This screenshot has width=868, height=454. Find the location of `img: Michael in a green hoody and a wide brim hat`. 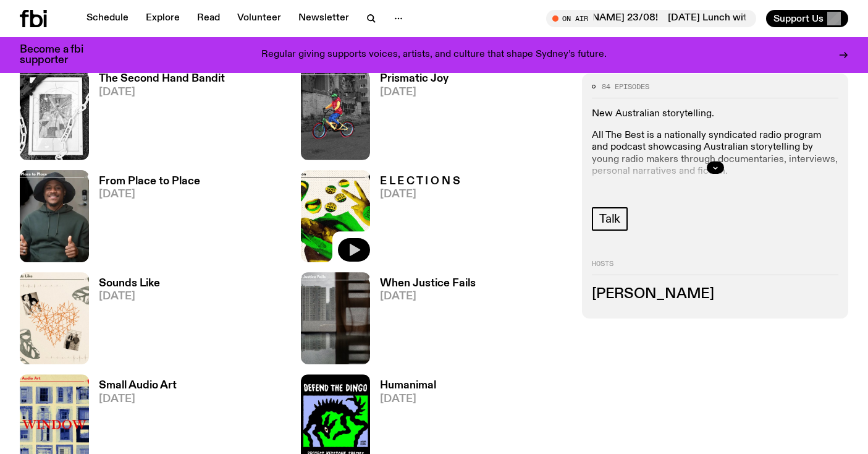

img: Michael in a green hoody and a wide brim hat is located at coordinates (54, 216).